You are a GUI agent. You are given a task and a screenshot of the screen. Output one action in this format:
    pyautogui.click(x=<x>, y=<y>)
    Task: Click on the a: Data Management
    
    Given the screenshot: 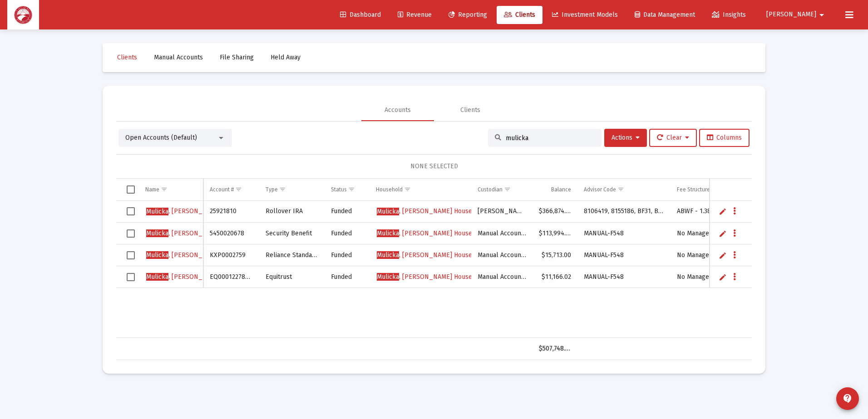 What is the action you would take?
    pyautogui.click(x=665, y=15)
    